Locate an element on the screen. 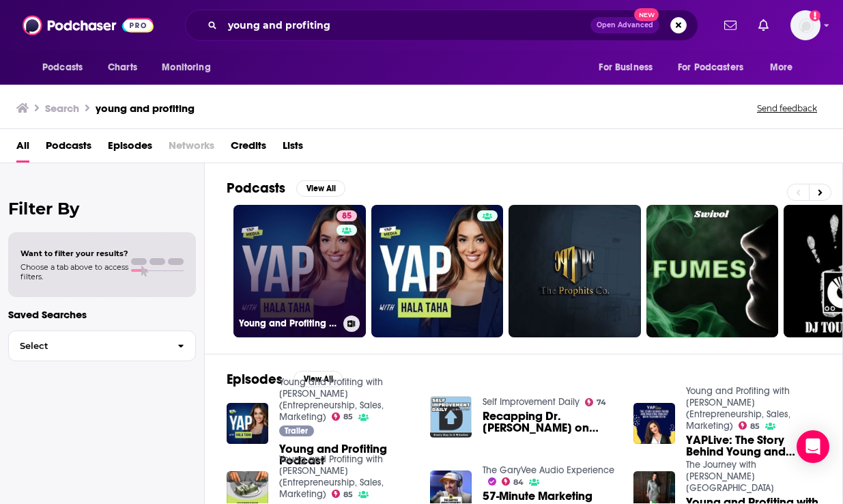 The image size is (843, 504). h2: Podcasts is located at coordinates (256, 188).